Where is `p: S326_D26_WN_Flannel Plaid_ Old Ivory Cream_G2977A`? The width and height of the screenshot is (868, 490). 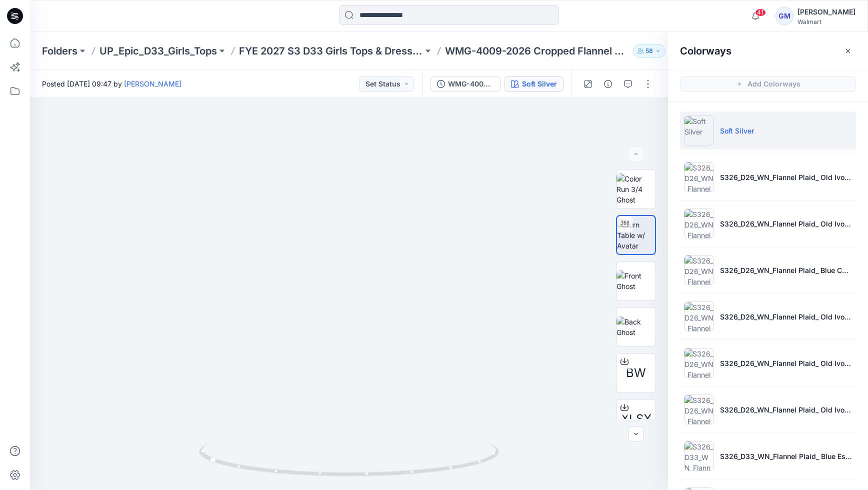 p: S326_D26_WN_Flannel Plaid_ Old Ivory Cream_G2977A is located at coordinates (786, 317).